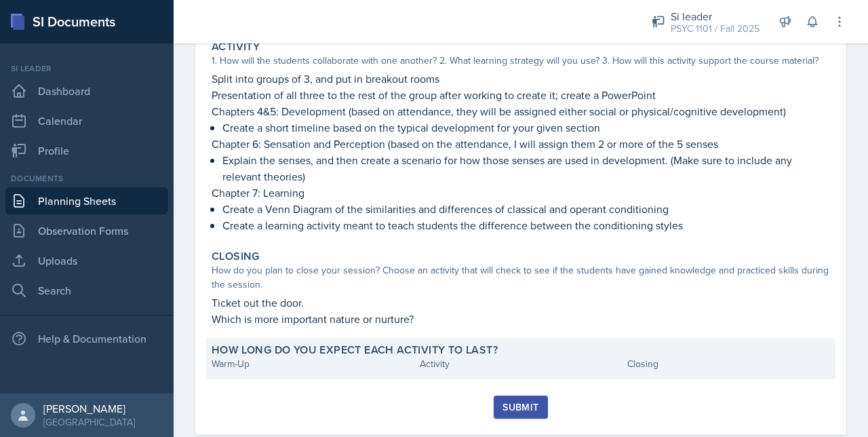 Image resolution: width=868 pixels, height=437 pixels. What do you see at coordinates (715, 29) in the screenshot?
I see `div: PSYC 1101 / Fall 2025` at bounding box center [715, 29].